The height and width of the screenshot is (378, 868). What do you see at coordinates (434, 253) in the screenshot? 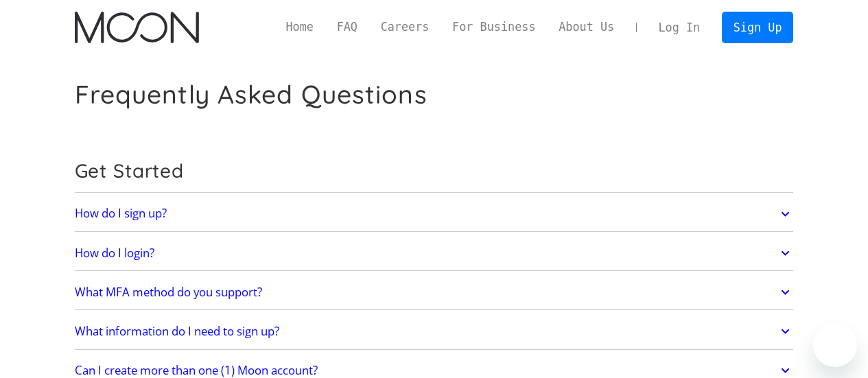
I see `a: How do I login?` at bounding box center [434, 253].